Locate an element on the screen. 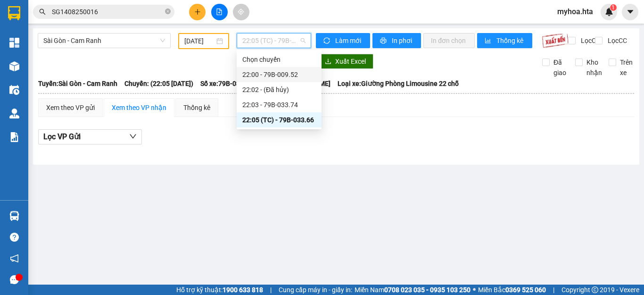  span: myhoa.hta is located at coordinates (575, 11).